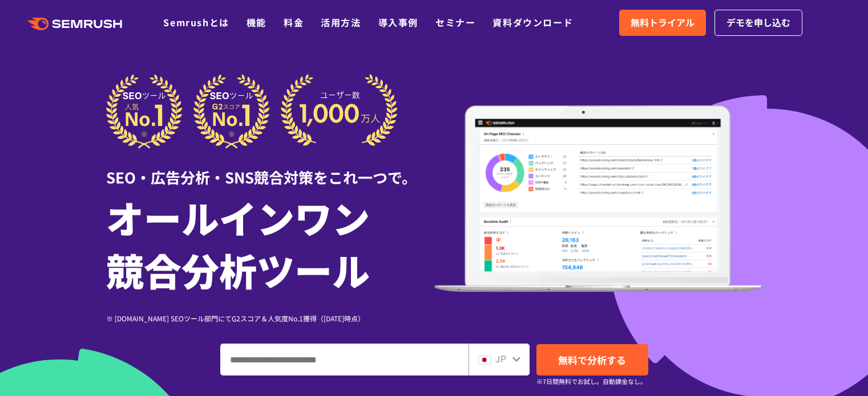 This screenshot has height=396, width=868. Describe the element at coordinates (758, 23) in the screenshot. I see `a: デモを申し込む` at that location.